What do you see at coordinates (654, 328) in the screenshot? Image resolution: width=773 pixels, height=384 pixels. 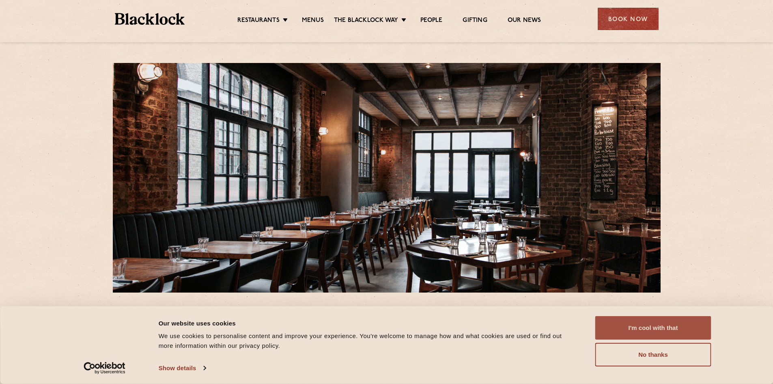 I see `button: I'm cool with that` at bounding box center [654, 328].